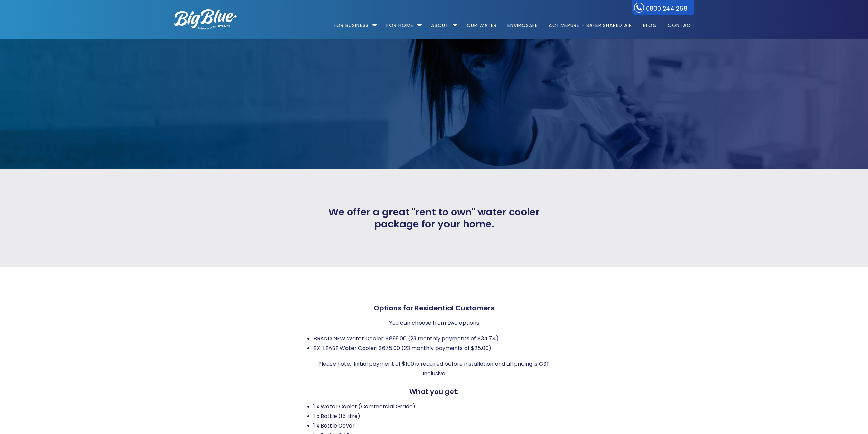  I want to click on li: 1 x Bottle (15 litre), so click(438, 416).